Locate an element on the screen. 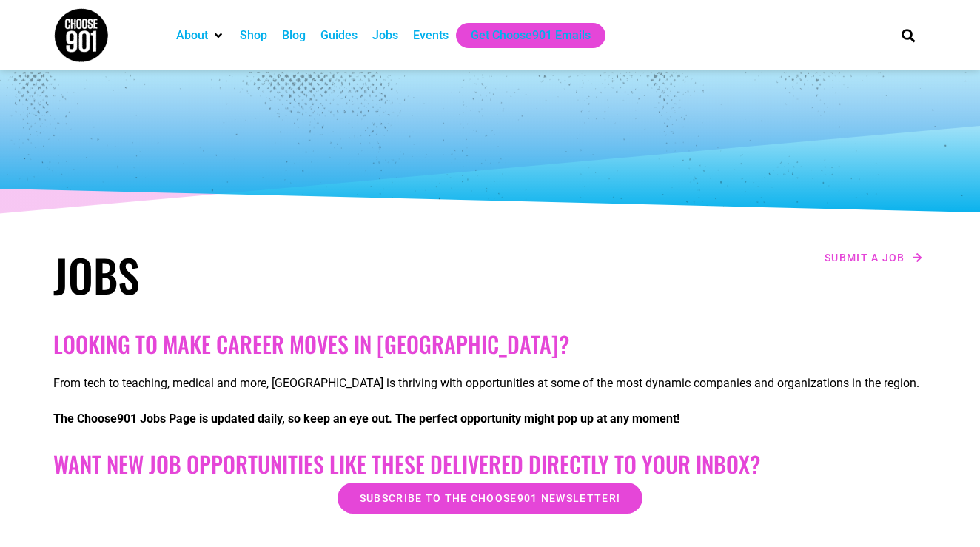  div: Jobs is located at coordinates (385, 36).